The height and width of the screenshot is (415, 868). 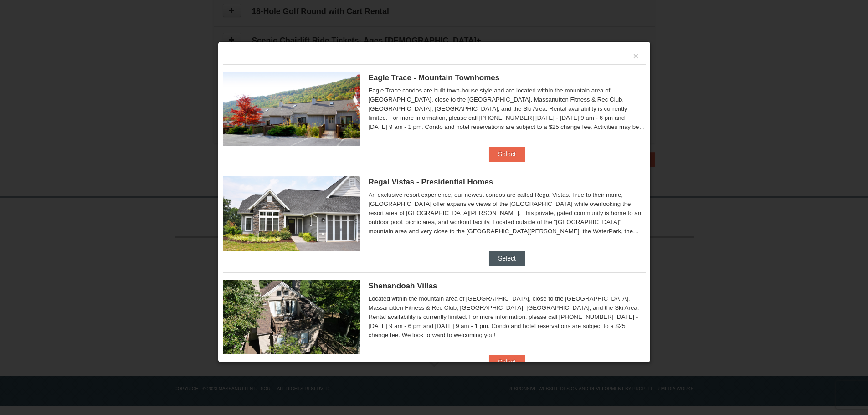 I want to click on div: An exclusive resort experience, our newest condos are called Regal Vistas. True to their name, [G..., so click(x=507, y=213).